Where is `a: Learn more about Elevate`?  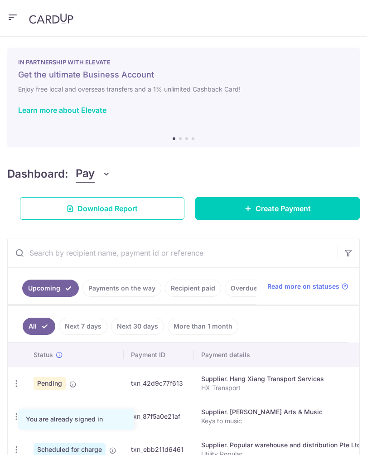
a: Learn more about Elevate is located at coordinates (62, 110).